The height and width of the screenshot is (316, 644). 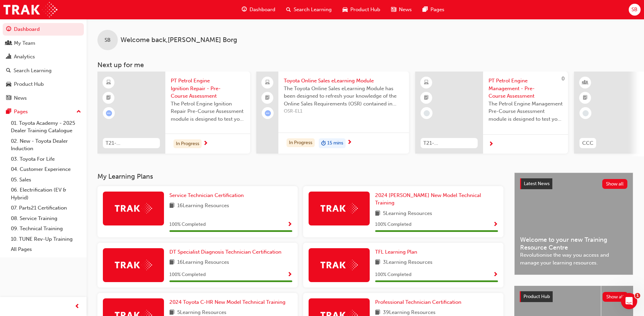 I want to click on a: DT Specialist Diagnosis Technician Certification, so click(x=227, y=252).